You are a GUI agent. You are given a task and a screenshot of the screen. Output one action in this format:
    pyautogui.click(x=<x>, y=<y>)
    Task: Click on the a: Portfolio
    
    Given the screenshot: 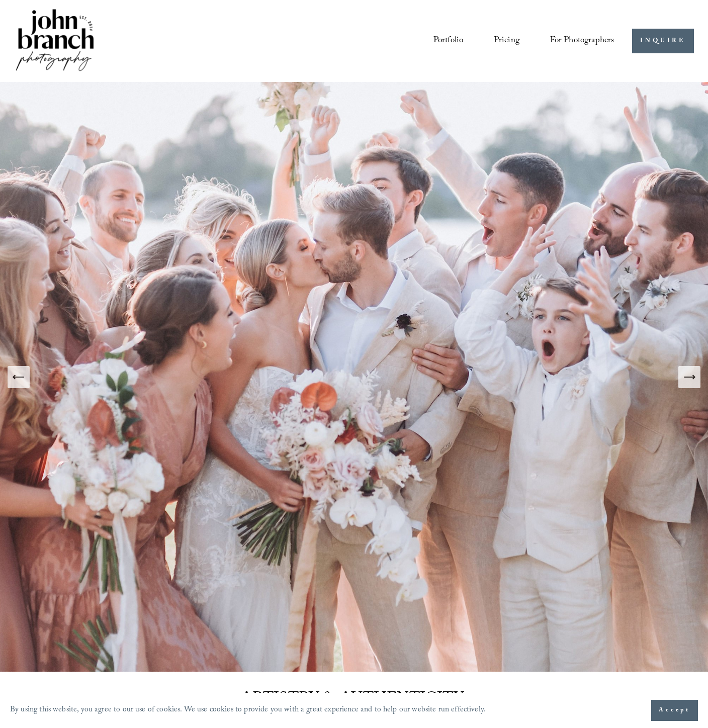 What is the action you would take?
    pyautogui.click(x=449, y=41)
    